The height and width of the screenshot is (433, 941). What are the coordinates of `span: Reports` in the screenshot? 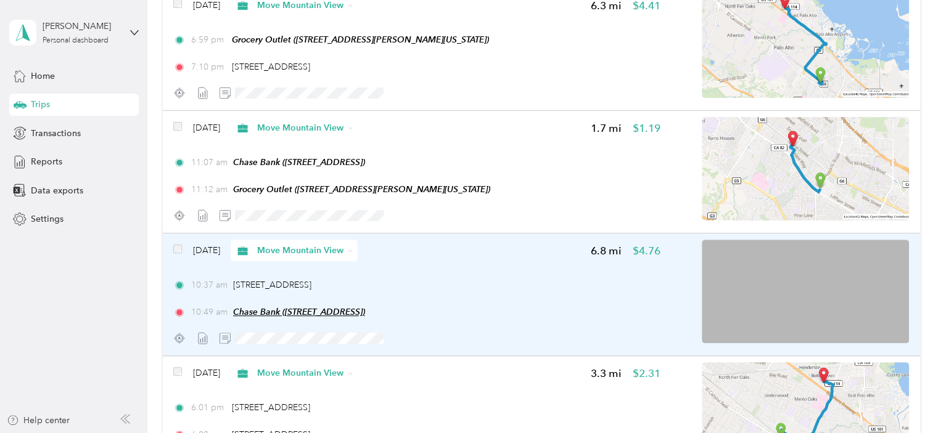 It's located at (46, 161).